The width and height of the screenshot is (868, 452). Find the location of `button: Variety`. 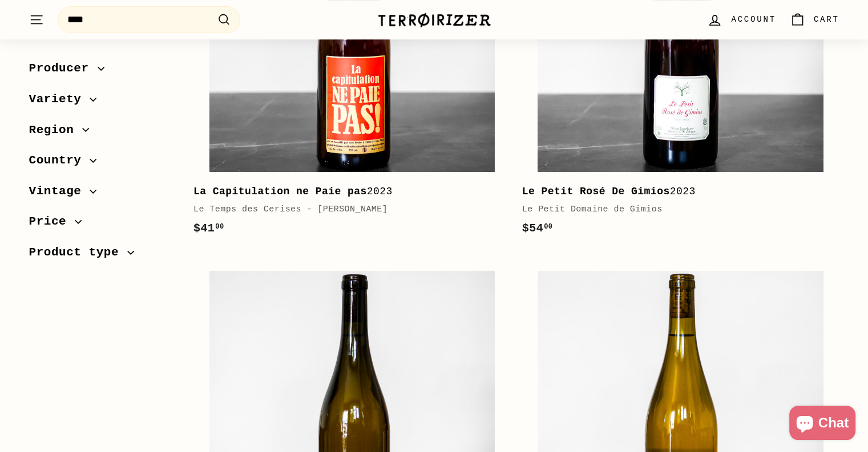

button: Variety is located at coordinates (102, 103).